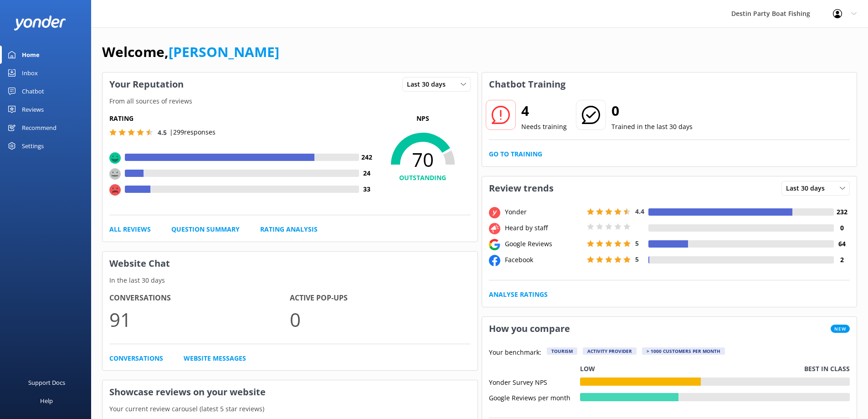  What do you see at coordinates (39, 128) in the screenshot?
I see `div: Recommend` at bounding box center [39, 128].